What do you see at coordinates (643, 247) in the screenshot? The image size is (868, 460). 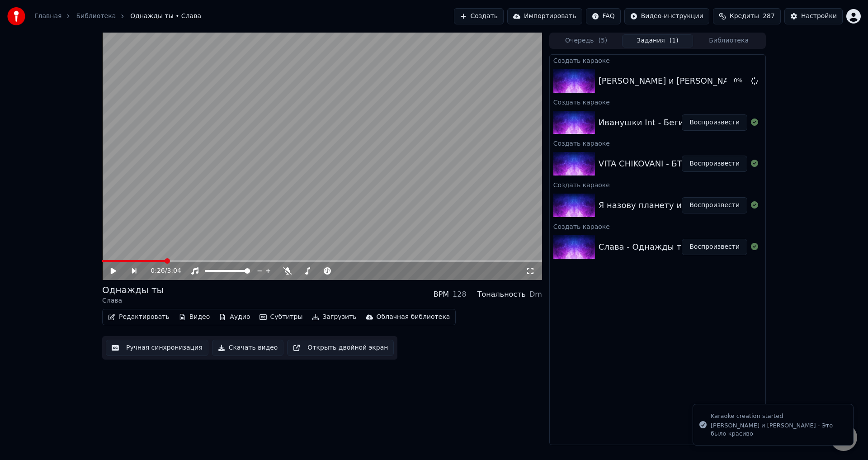 I see `div: Слава - Однажды ты` at bounding box center [643, 247].